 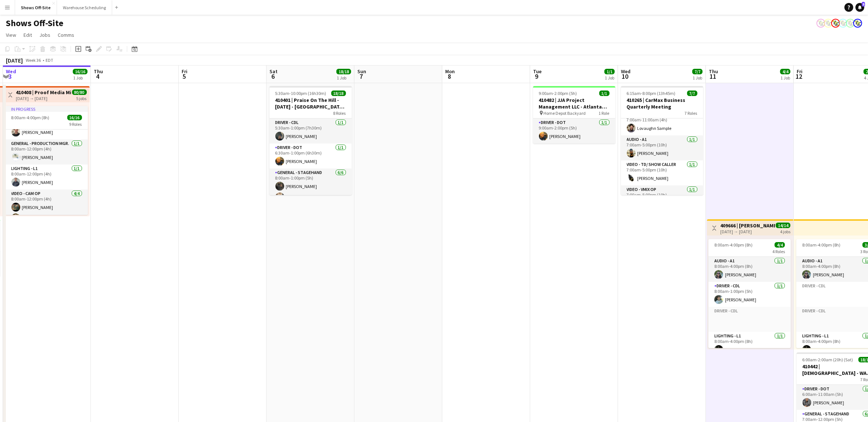 What do you see at coordinates (864, 4) in the screenshot?
I see `span: 5` at bounding box center [864, 4].